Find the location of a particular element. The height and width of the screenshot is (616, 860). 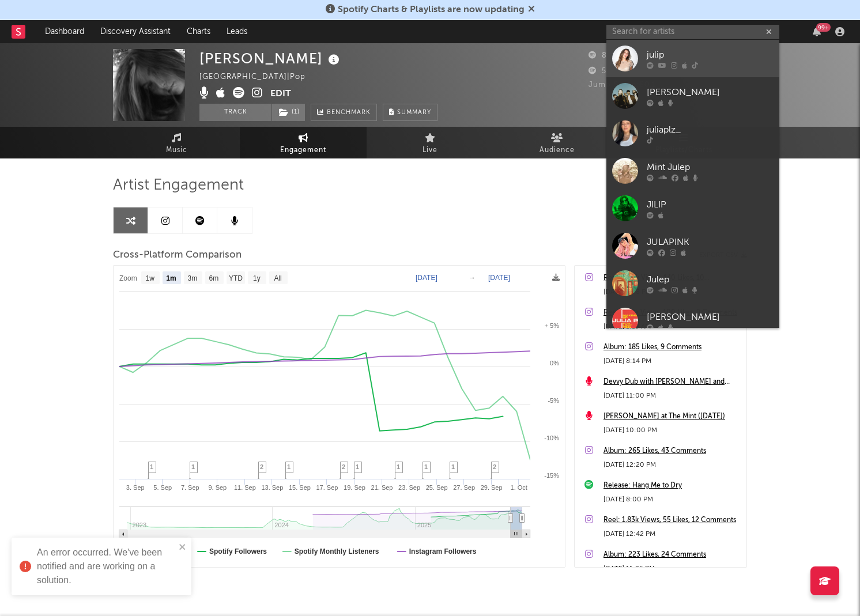

a: Reel: 2.25k Views, 140 Likes, 10 Comments is located at coordinates (671, 279).